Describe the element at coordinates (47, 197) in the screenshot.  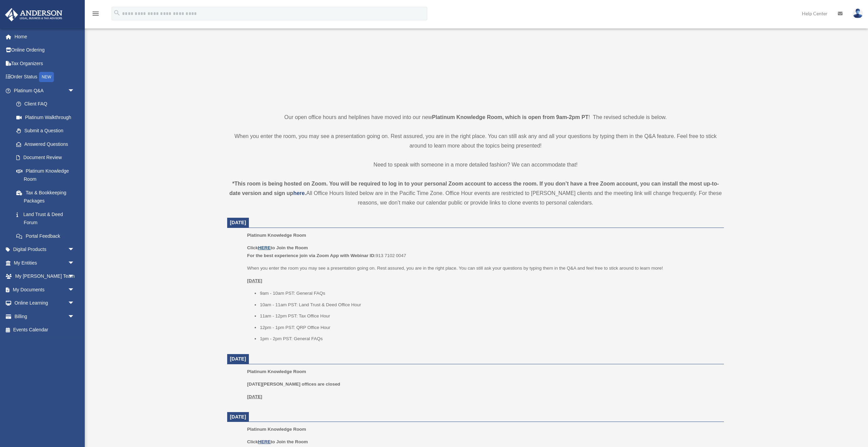
I see `a: Tax & Bookkeeping Packages` at that location.